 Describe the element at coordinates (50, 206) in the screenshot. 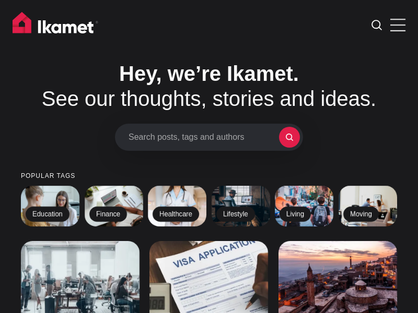

I see `a: Education` at that location.